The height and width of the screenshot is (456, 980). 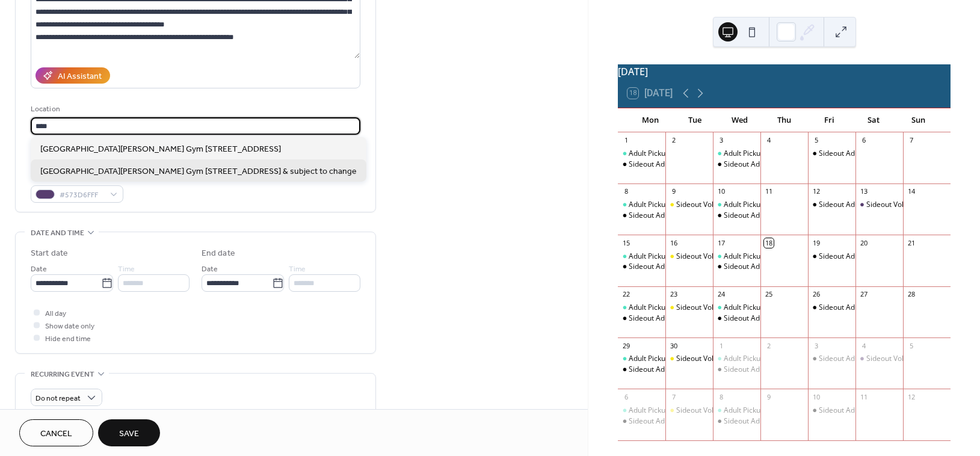 I want to click on button: Cancel, so click(x=56, y=433).